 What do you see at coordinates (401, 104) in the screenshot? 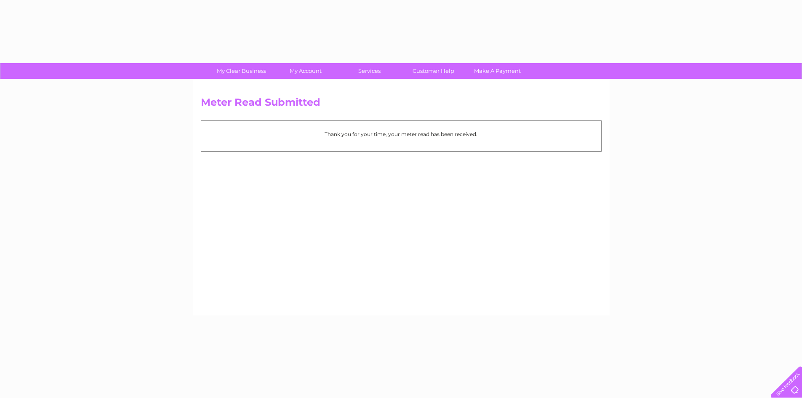
I see `h2: Meter Read Submitted` at bounding box center [401, 104].